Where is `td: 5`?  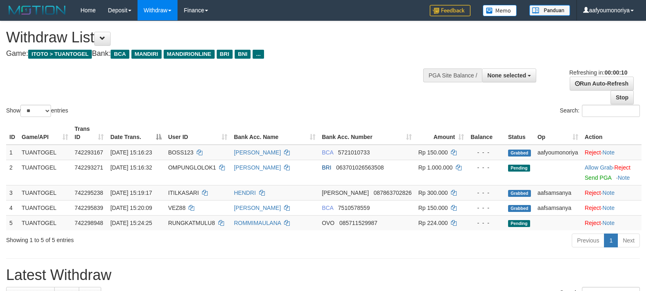 td: 5 is located at coordinates (12, 223).